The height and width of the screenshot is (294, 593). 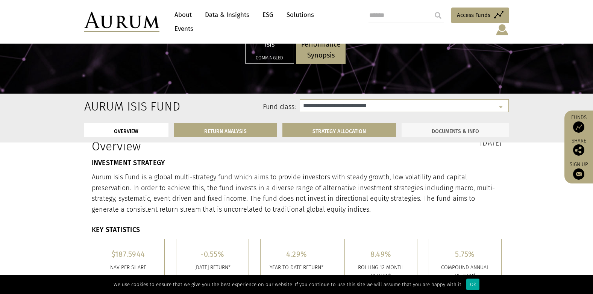 I want to click on img: Access Funds, so click(x=579, y=127).